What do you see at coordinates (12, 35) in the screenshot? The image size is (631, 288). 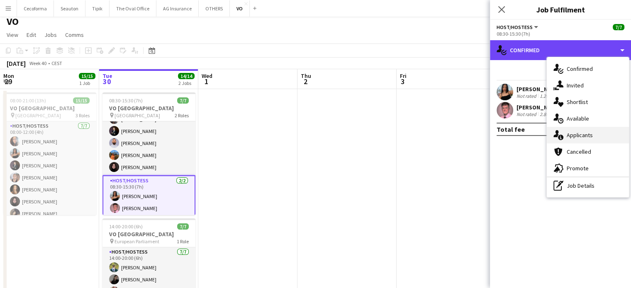 I see `span: View` at bounding box center [12, 35].